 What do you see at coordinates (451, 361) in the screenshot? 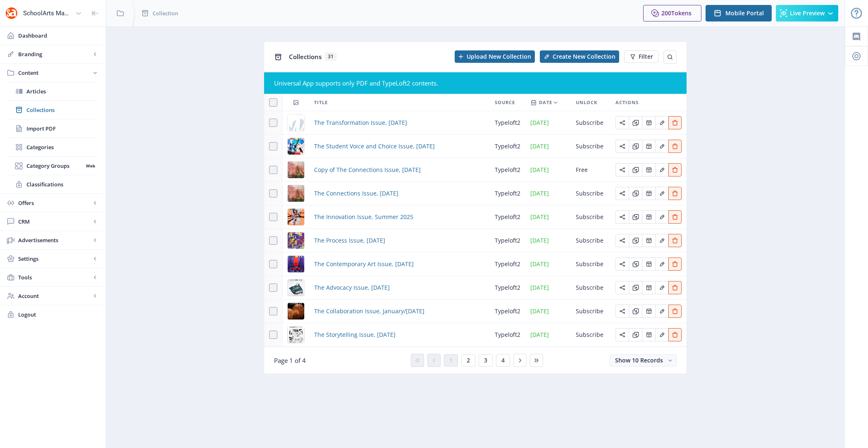
I see `span: 1` at bounding box center [451, 361].